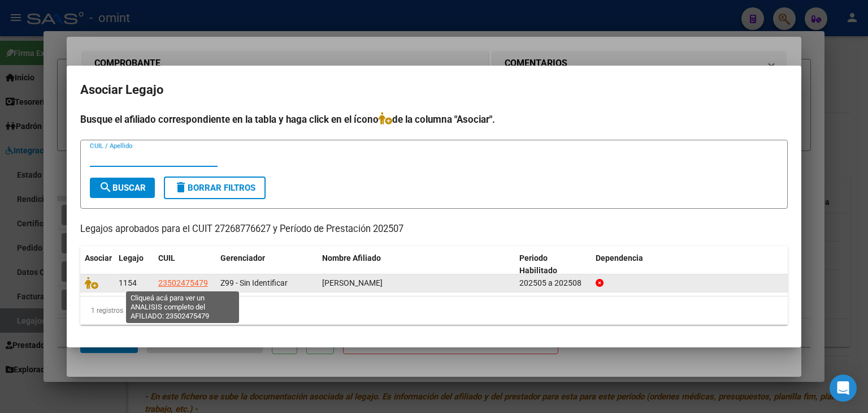 This screenshot has width=868, height=413. What do you see at coordinates (553, 264) in the screenshot?
I see `datatable-header-cell: Periodo Habilitado` at bounding box center [553, 264].